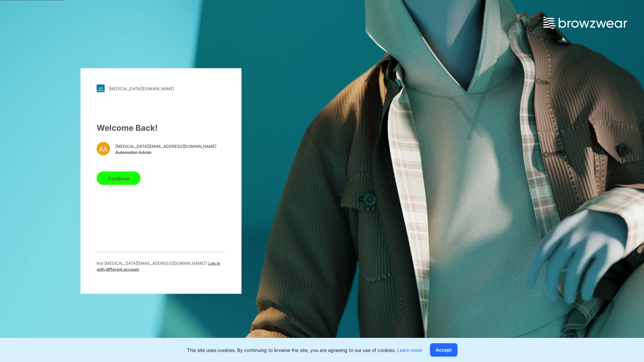 Image resolution: width=644 pixels, height=362 pixels. Describe the element at coordinates (444, 350) in the screenshot. I see `button: Accept` at that location.